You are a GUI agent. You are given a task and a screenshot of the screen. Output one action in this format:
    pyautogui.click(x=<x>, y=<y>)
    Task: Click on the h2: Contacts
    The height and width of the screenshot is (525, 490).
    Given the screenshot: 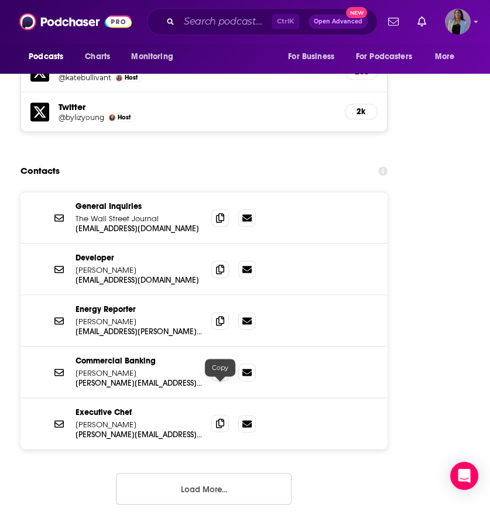 What is the action you would take?
    pyautogui.click(x=40, y=171)
    